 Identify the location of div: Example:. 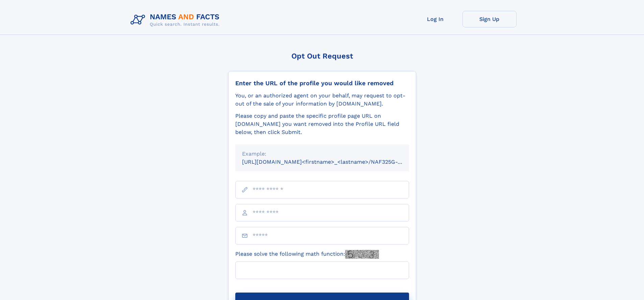
(322, 154).